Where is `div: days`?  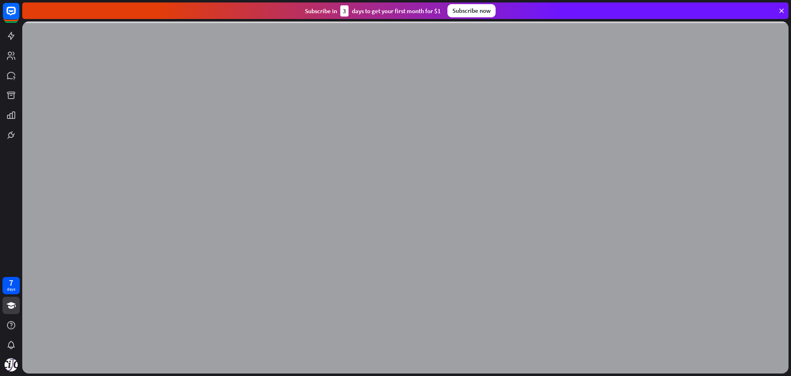
div: days is located at coordinates (11, 289).